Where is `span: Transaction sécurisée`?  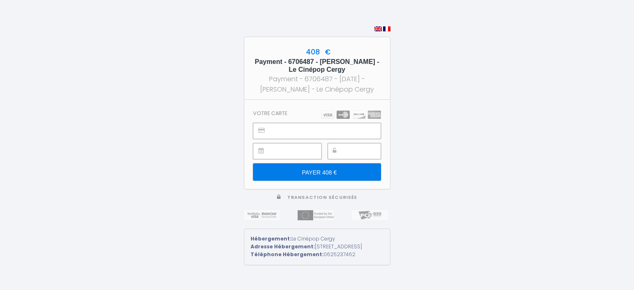
span: Transaction sécurisée is located at coordinates (322, 197).